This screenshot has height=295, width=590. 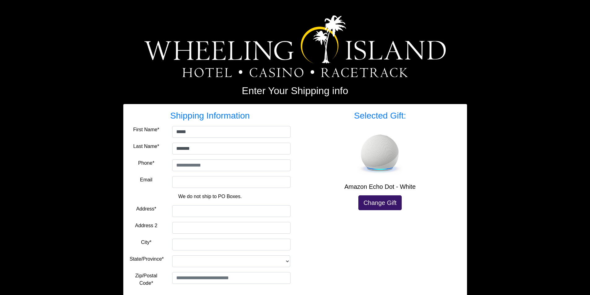 I want to click on h3: Shipping Information, so click(x=210, y=116).